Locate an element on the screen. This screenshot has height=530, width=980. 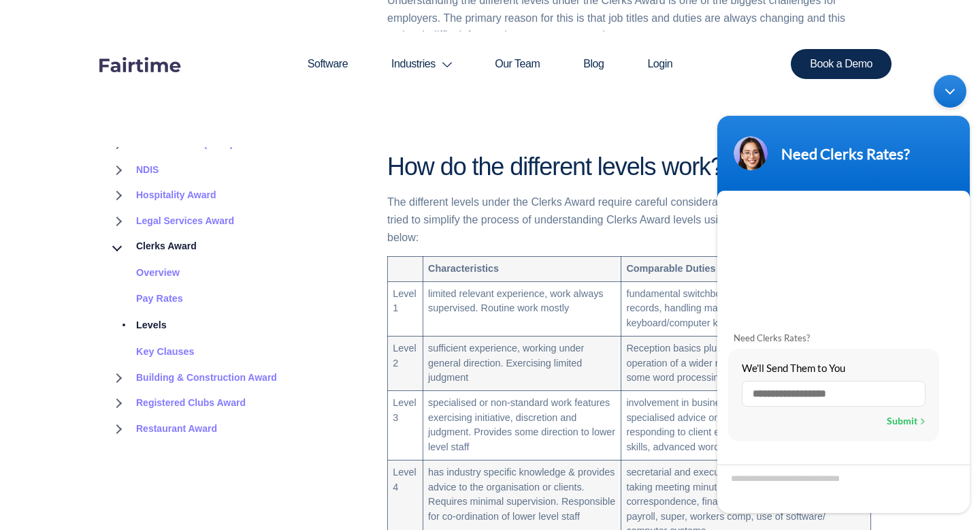
td: Reception basics plus some interpersonal skills, operation of a wider range of business equipment... is located at coordinates (746, 363).